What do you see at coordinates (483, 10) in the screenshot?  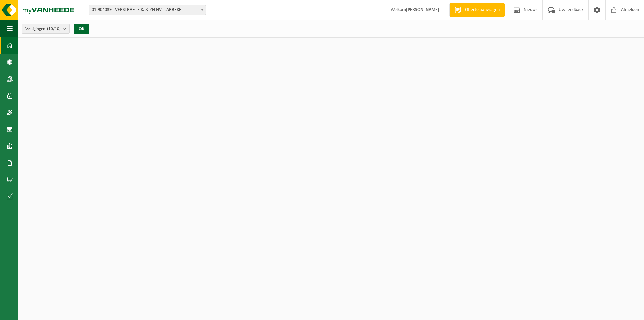 I see `span: Offerte aanvragen` at bounding box center [483, 10].